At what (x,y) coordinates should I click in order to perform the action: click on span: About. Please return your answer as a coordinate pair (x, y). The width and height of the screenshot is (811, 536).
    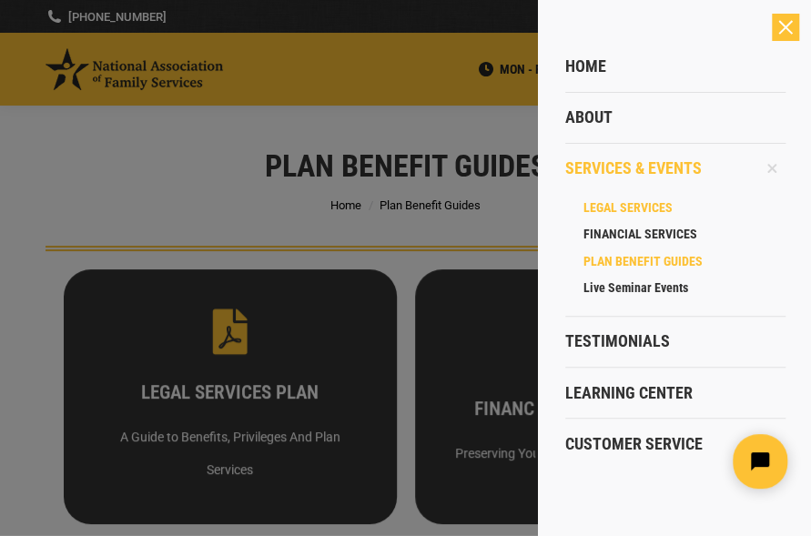
    Looking at the image, I should click on (589, 117).